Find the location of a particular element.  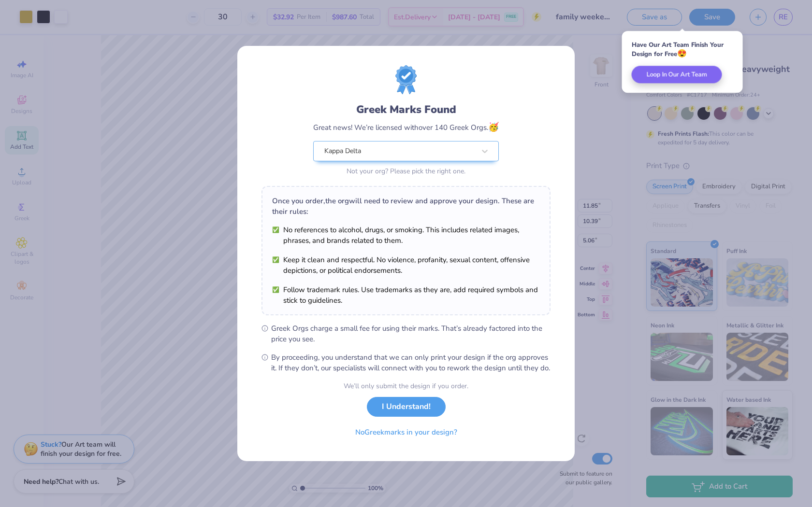

button: I Understand! is located at coordinates (406, 407).